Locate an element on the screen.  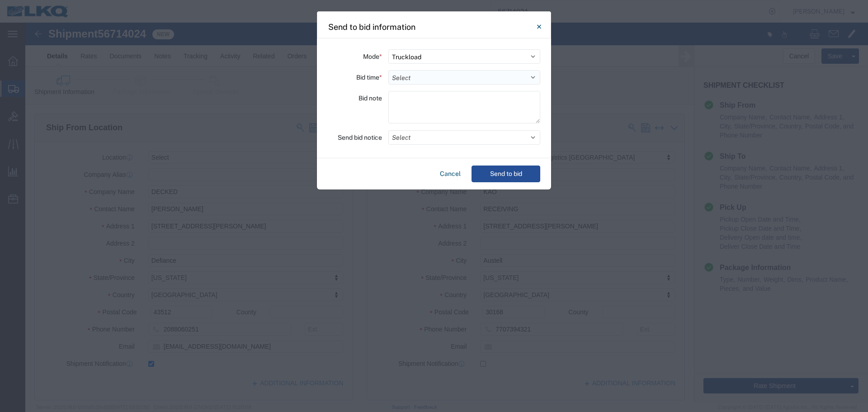
label: Mode is located at coordinates (372, 57).